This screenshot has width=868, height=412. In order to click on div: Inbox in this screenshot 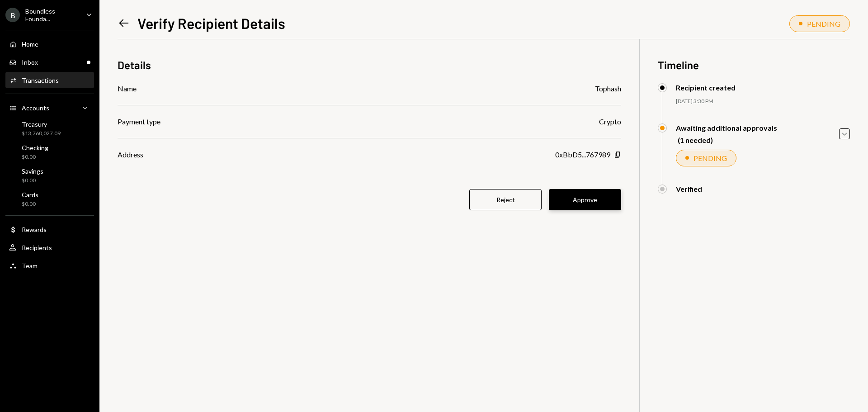, I will do `click(30, 62)`.